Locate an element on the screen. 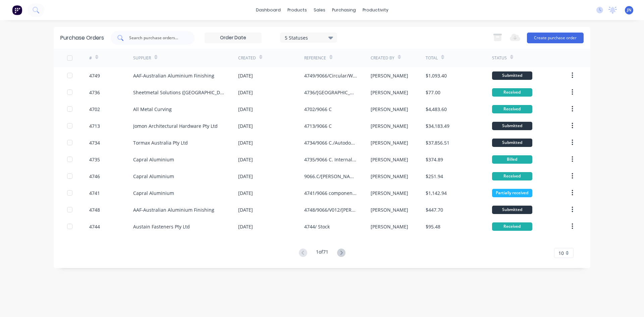 This screenshot has width=644, height=317. div: 4741/9066 components + Extrusions is located at coordinates (330, 193).